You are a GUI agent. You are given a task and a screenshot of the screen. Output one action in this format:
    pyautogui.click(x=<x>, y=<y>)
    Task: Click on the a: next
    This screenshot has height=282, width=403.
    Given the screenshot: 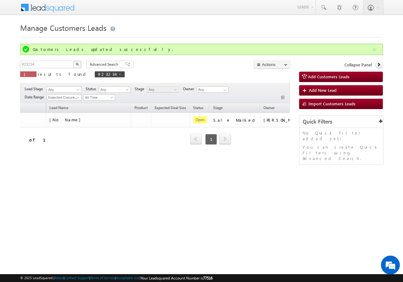 What is the action you would take?
    pyautogui.click(x=225, y=139)
    